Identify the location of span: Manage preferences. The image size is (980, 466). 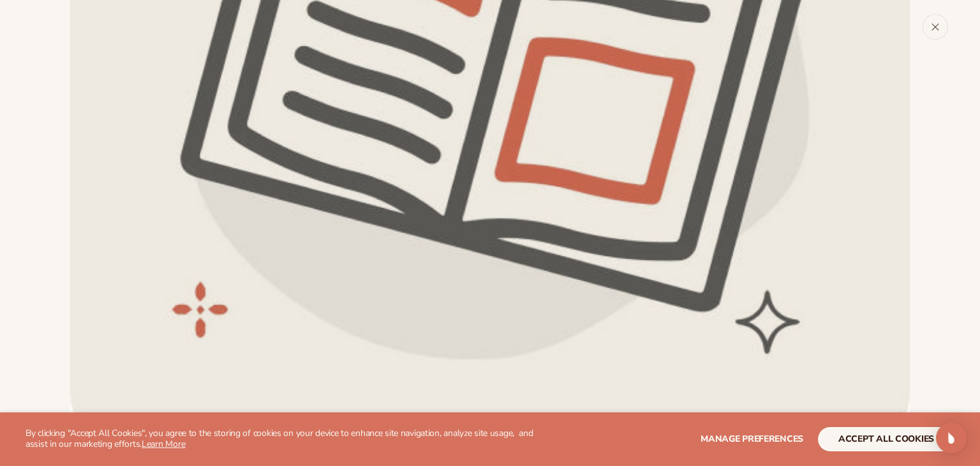
(751, 438).